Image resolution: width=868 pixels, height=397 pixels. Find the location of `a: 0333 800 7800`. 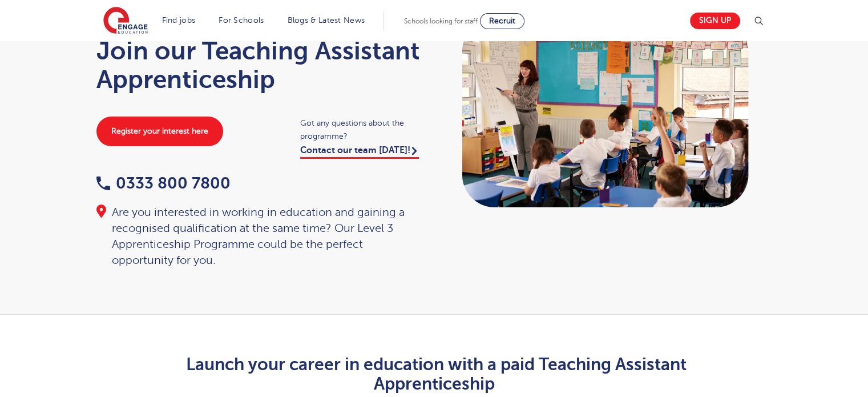

a: 0333 800 7800 is located at coordinates (163, 183).